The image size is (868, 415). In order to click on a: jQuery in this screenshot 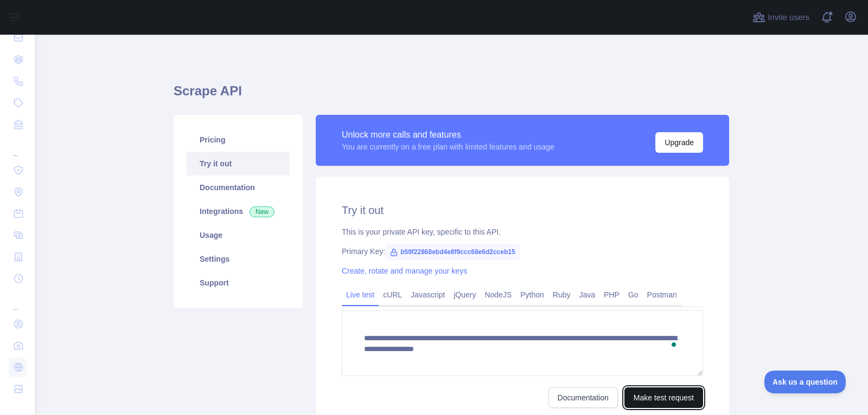, I will do `click(464, 295)`.